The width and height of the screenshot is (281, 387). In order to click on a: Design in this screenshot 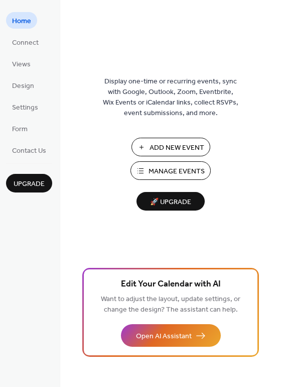, I will do `click(23, 85)`.